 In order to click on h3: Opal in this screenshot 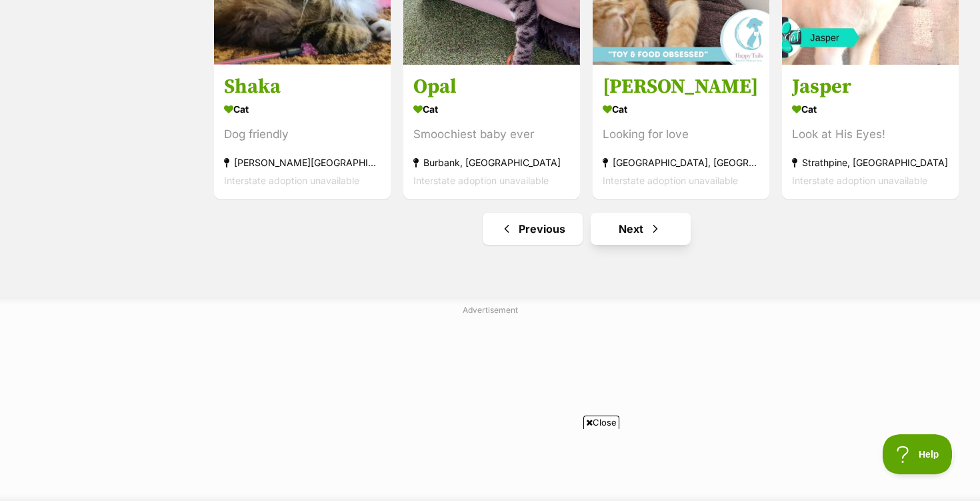, I will do `click(491, 87)`.